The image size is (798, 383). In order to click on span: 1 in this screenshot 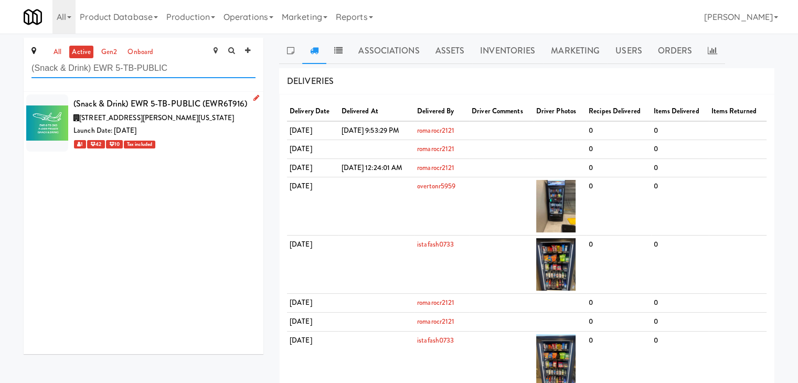, I will do `click(80, 144)`.